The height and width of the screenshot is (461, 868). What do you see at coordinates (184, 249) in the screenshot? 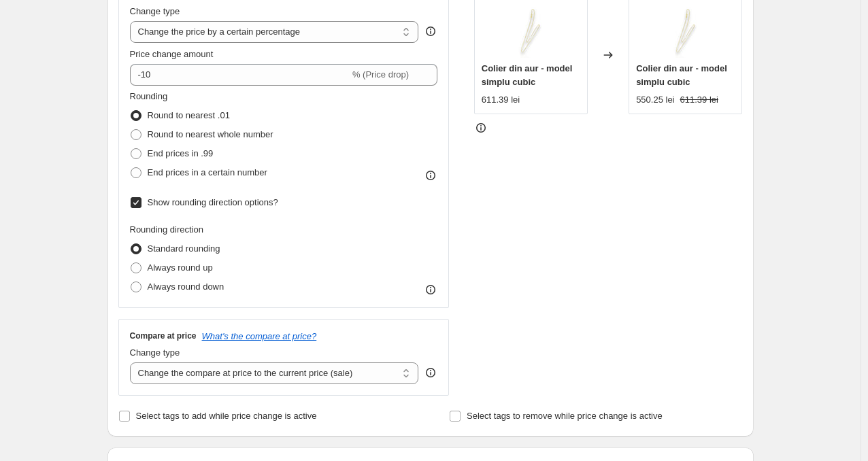
I see `span: Standard rounding` at bounding box center [184, 249].